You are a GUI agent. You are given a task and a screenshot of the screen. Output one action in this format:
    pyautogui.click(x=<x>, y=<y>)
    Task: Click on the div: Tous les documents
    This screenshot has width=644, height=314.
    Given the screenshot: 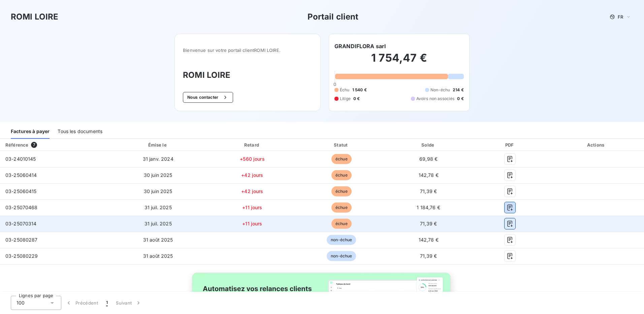 What is the action you would take?
    pyautogui.click(x=80, y=132)
    